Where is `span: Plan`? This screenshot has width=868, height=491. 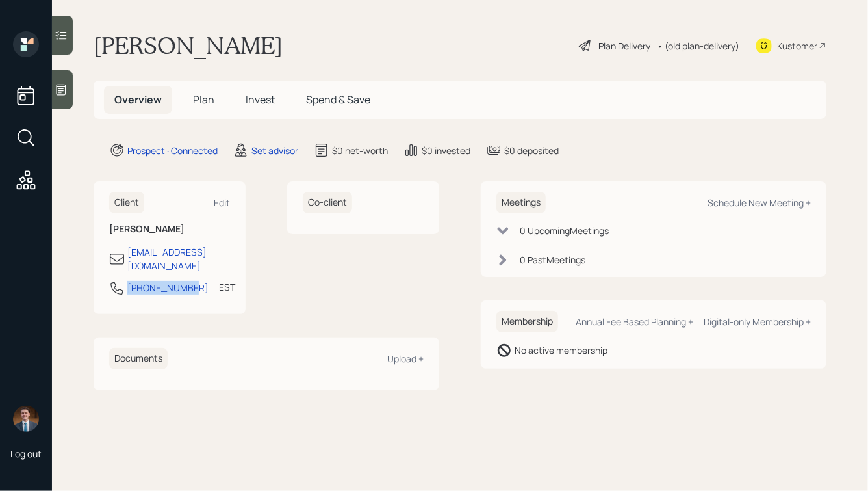
span: Plan is located at coordinates (203, 99).